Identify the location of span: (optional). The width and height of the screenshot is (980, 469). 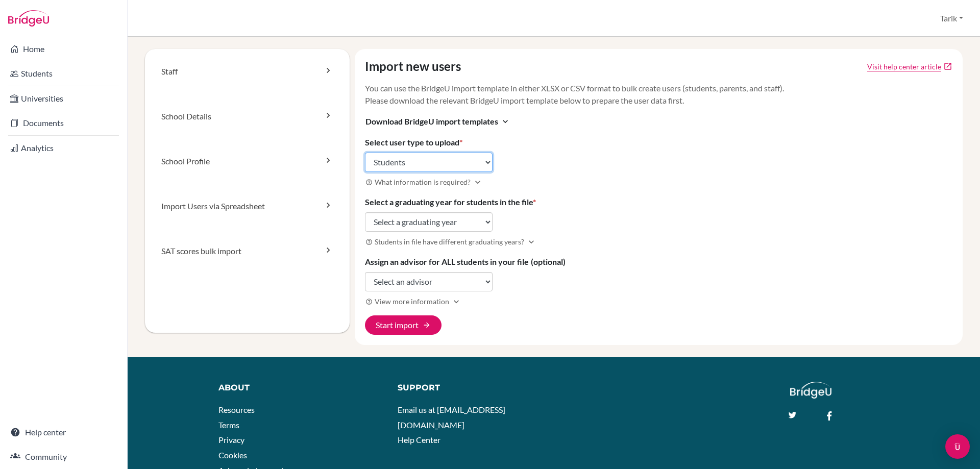
(548, 261).